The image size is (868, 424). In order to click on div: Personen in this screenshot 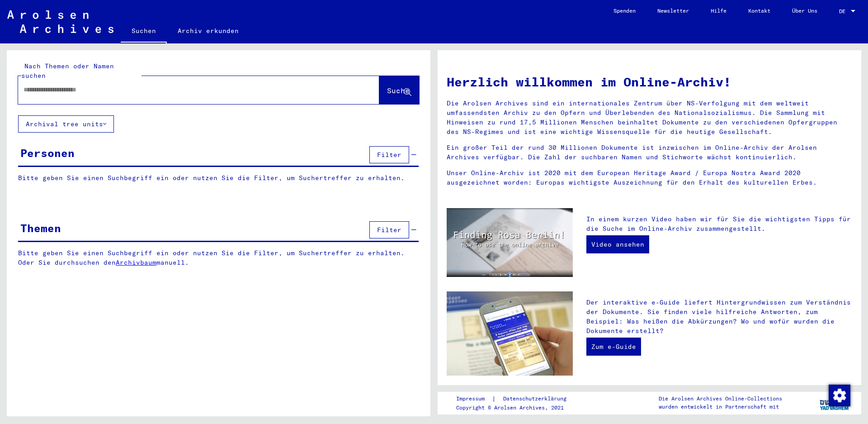, I will do `click(47, 153)`.